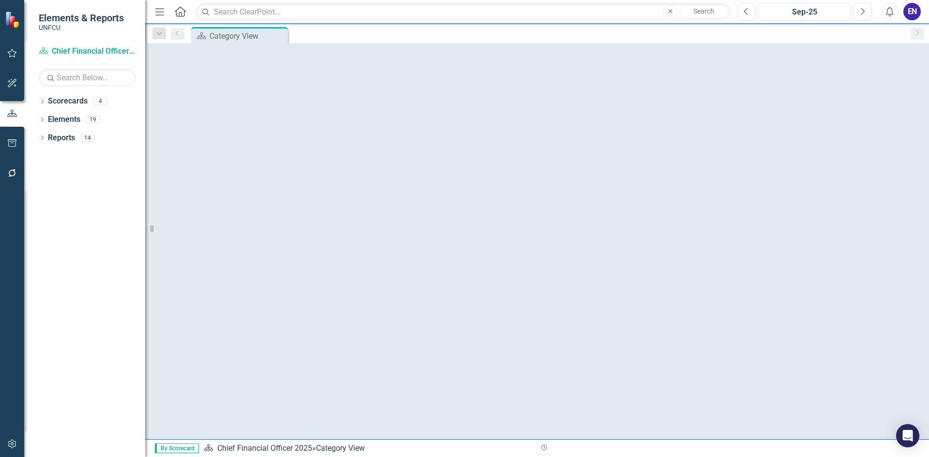 This screenshot has width=929, height=457. I want to click on span: Search, so click(703, 11).